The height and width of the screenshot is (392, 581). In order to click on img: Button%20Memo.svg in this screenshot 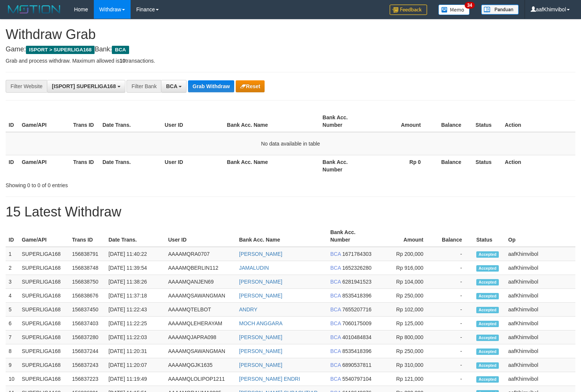, I will do `click(455, 10)`.